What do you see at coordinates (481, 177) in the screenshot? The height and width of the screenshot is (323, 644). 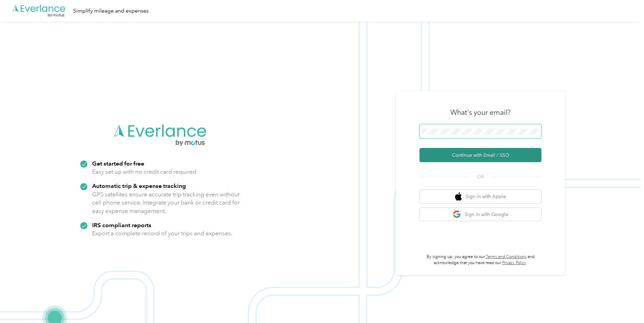 I see `span: OR` at bounding box center [481, 177].